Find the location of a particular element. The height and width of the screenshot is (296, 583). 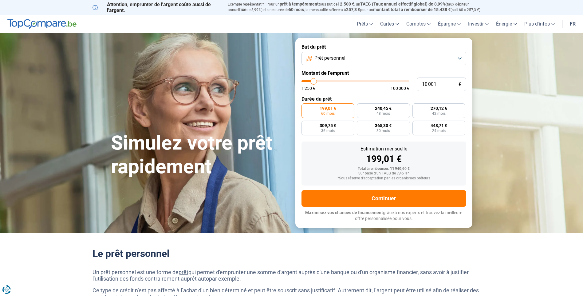

a: prêt is located at coordinates (184, 272).